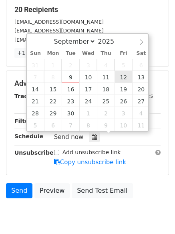 Image resolution: width=175 pixels, height=234 pixels. I want to click on span: September 9, 2025, so click(70, 77).